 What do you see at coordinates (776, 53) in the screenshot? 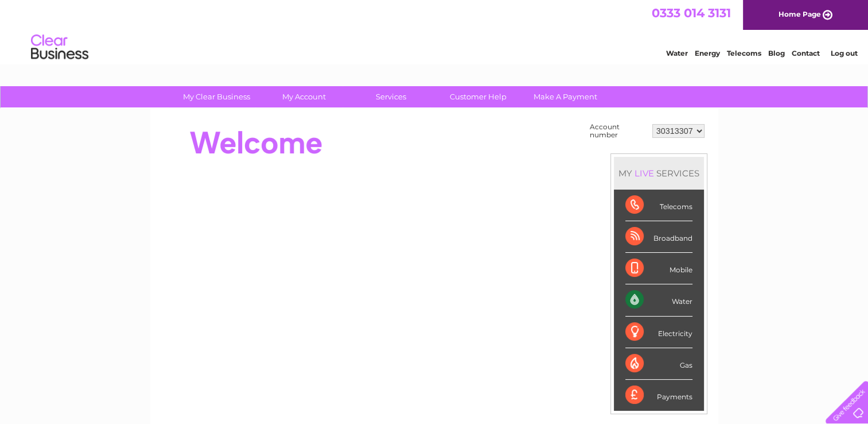
I see `a: Blog` at bounding box center [776, 53].